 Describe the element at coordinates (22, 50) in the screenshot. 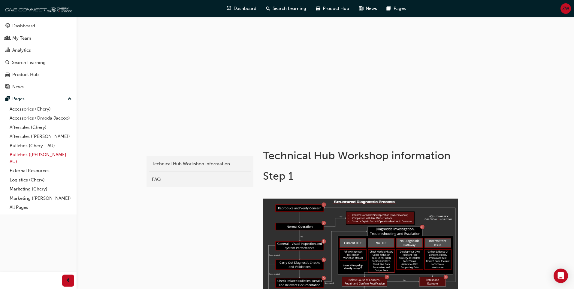

I see `div: Analytics` at that location.